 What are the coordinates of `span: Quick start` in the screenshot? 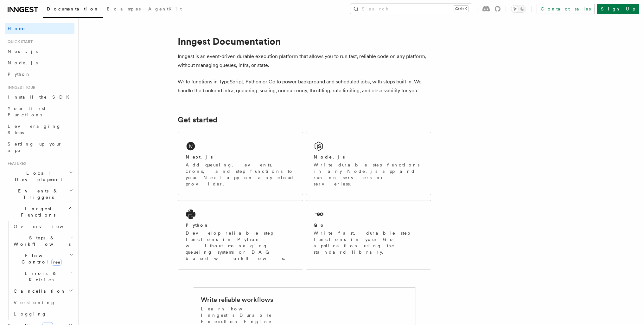 It's located at (19, 42).